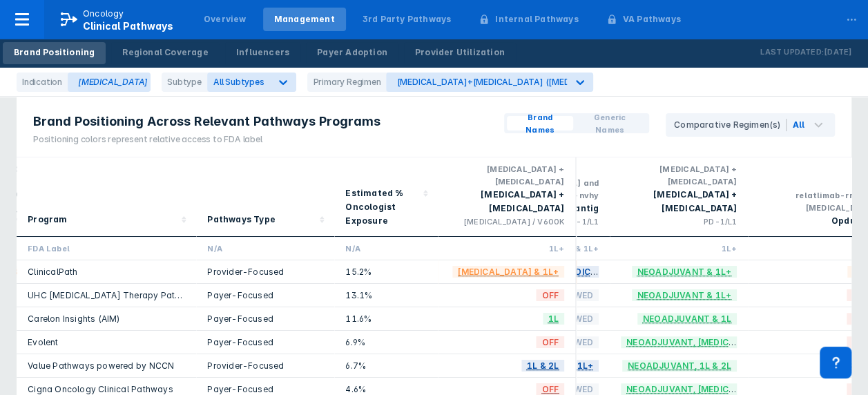 The height and width of the screenshot is (395, 868). What do you see at coordinates (207, 140) in the screenshot?
I see `div: Positioning colors represent relative access to FDA label` at bounding box center [207, 140].